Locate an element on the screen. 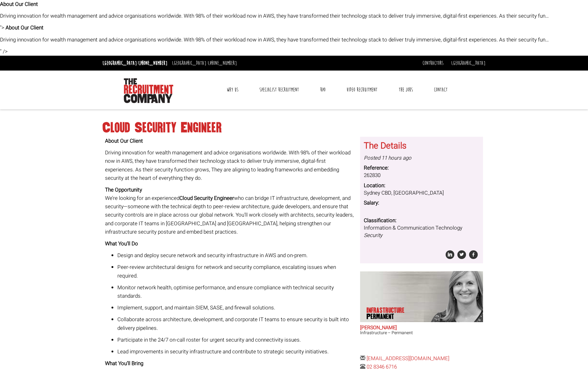 This screenshot has height=371, width=588. img: Amanda Evans's Our Infrastructure Permanent is located at coordinates (454, 296).